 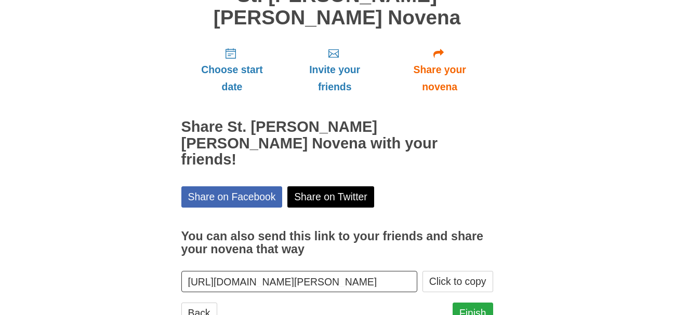 I want to click on a: Share your novena, so click(x=439, y=70).